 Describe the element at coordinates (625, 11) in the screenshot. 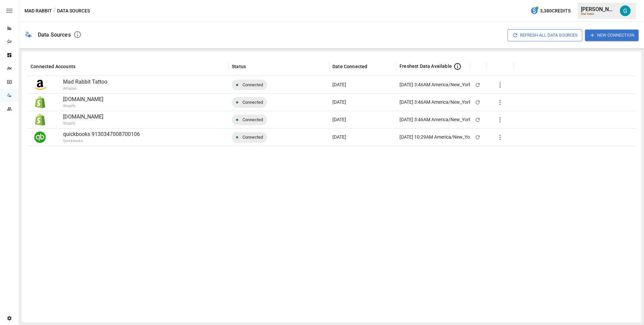

I see `img: Gavin Acres` at that location.